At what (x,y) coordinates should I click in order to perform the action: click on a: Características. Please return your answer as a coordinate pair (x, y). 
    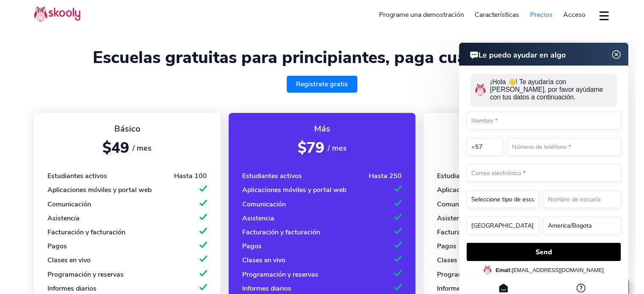
    Looking at the image, I should click on (497, 15).